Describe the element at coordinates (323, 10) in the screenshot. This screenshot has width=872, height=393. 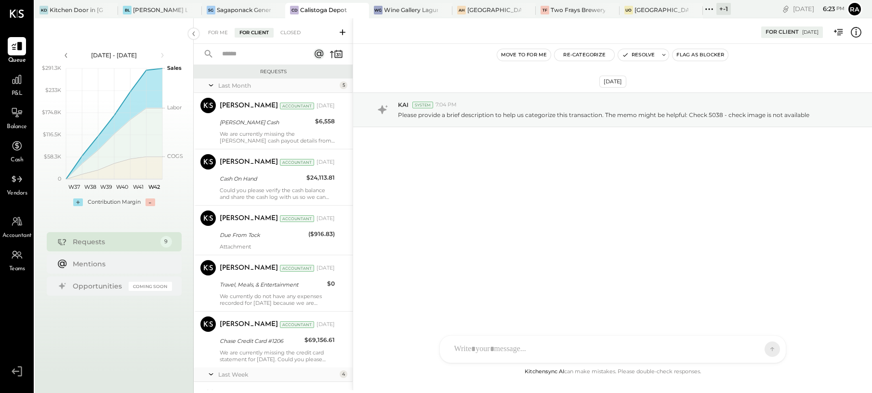
I see `div: Calistoga Depot` at that location.